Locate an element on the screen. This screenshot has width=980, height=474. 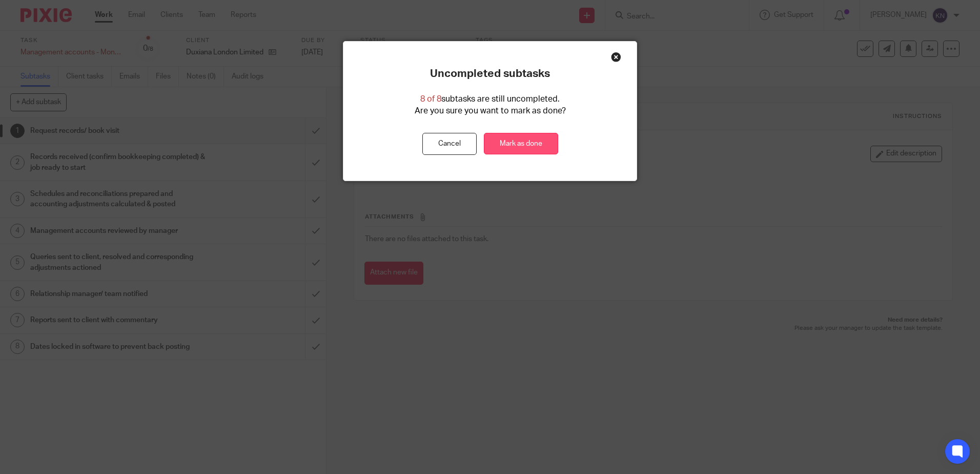
span: 8 of 8 is located at coordinates (430, 99).